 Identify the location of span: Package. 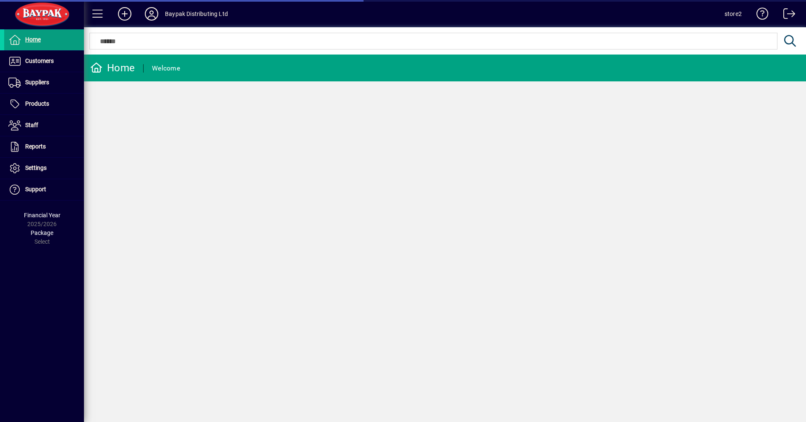
(42, 233).